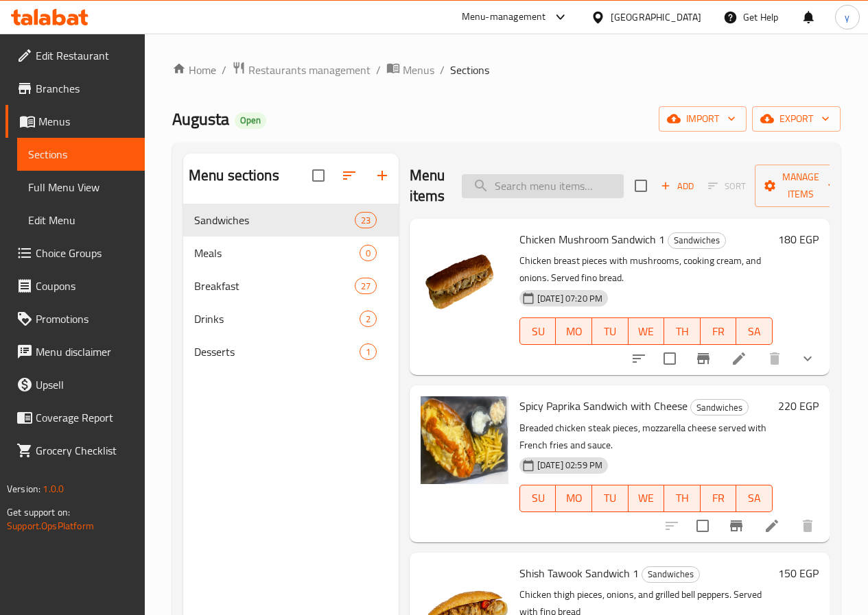 The height and width of the screenshot is (615, 868). I want to click on div: Desserts, so click(276, 352).